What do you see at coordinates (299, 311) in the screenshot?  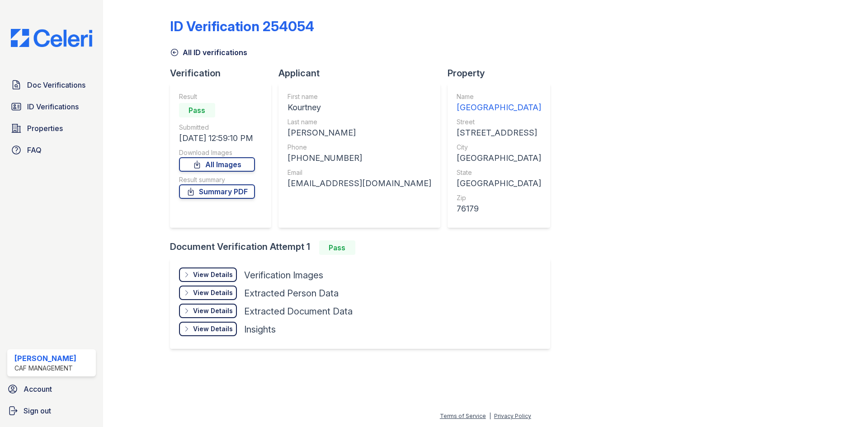 I see `div: Extracted Document Data` at bounding box center [299, 311].